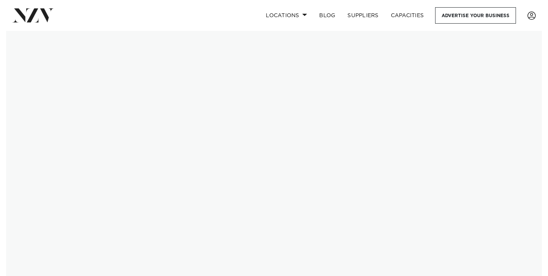 The image size is (548, 276). What do you see at coordinates (476, 15) in the screenshot?
I see `a: Advertise your business` at bounding box center [476, 15].